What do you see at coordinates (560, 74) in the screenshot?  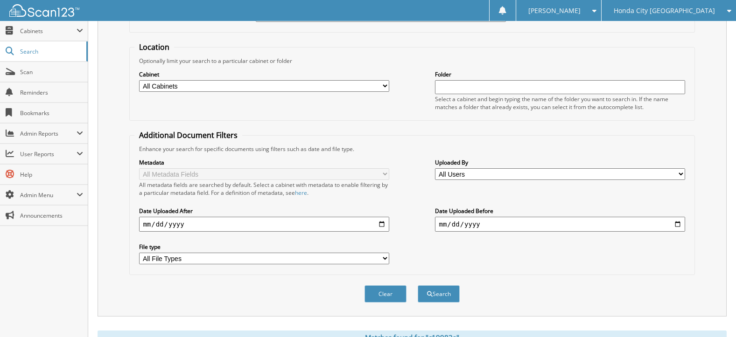 I see `label: Folder` at bounding box center [560, 74].